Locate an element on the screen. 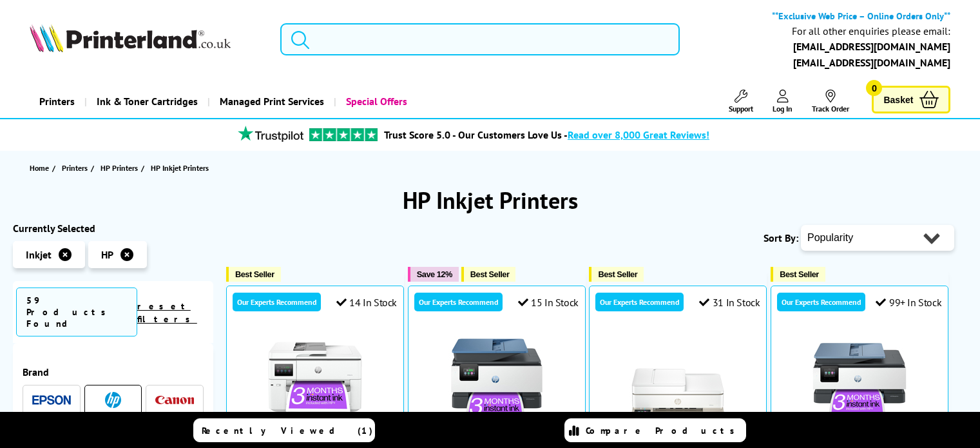  img: Printerland Logo is located at coordinates (130, 38).